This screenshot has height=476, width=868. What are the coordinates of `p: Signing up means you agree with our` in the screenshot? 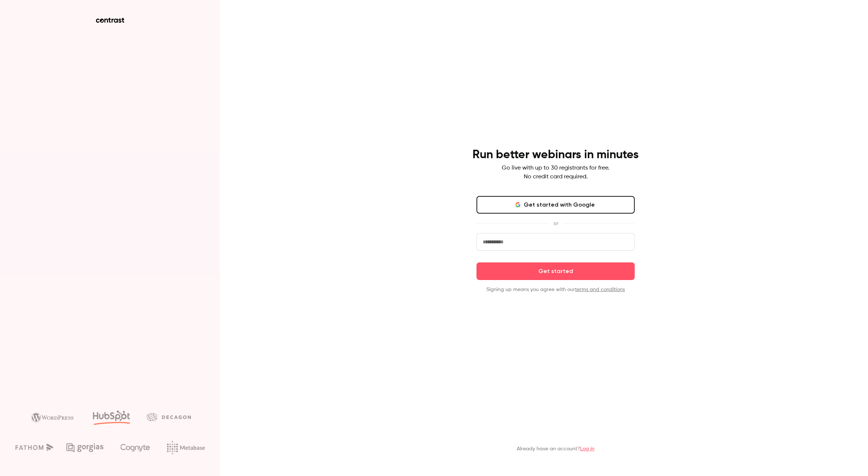 It's located at (556, 289).